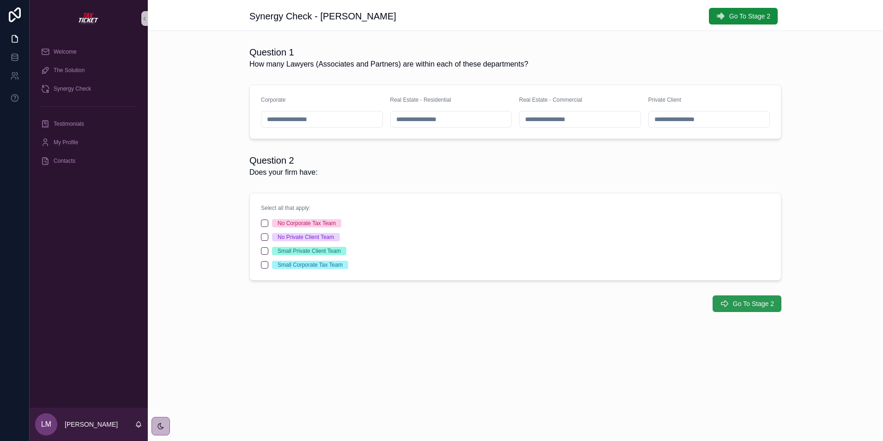 Image resolution: width=883 pixels, height=441 pixels. I want to click on div: Small Corporate Tax Team, so click(310, 265).